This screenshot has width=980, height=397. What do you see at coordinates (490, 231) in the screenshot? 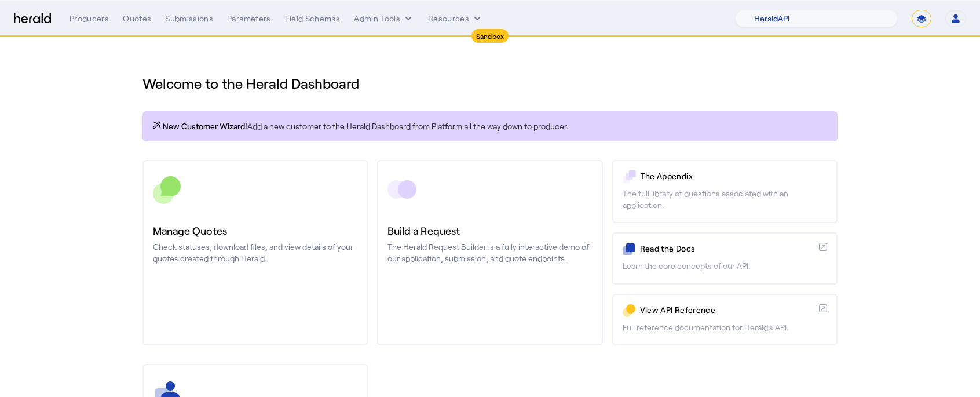
I see `h3: Build a Request` at bounding box center [490, 231].